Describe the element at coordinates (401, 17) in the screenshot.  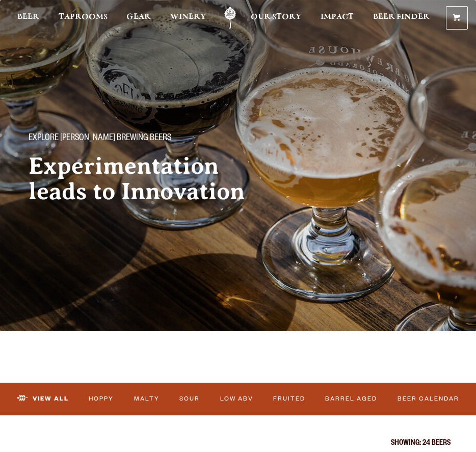
I see `span: Beer Finder` at that location.